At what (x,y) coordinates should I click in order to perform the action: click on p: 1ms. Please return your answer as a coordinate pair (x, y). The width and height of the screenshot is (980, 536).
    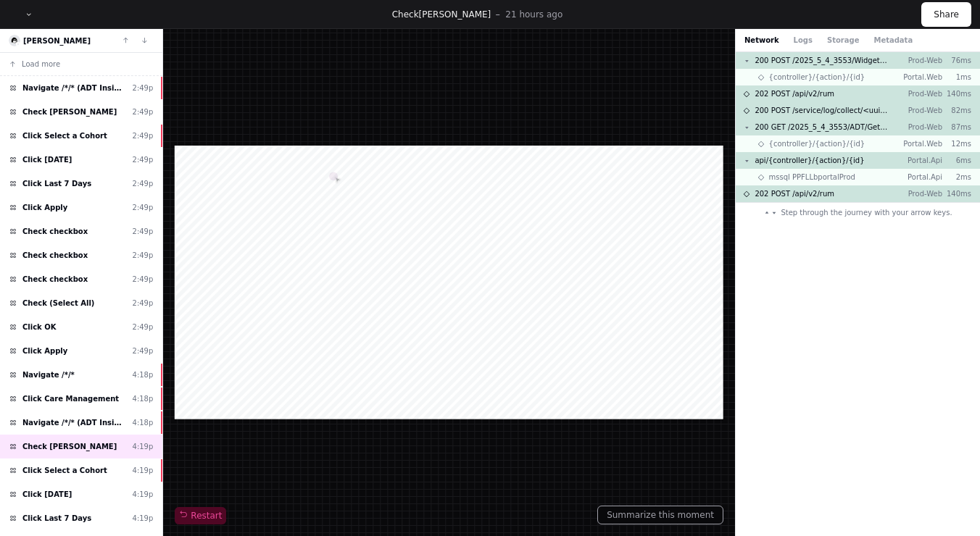
    Looking at the image, I should click on (957, 76).